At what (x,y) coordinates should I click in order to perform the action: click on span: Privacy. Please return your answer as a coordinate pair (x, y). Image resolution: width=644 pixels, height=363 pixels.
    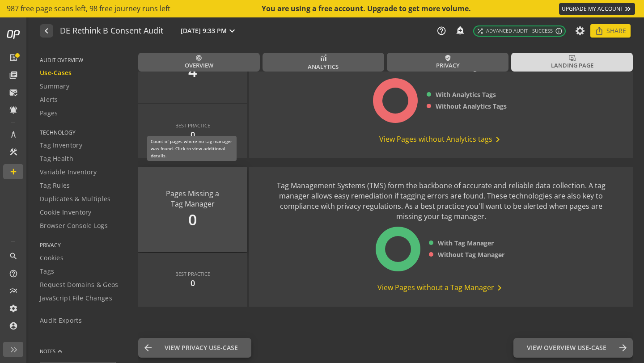
    Looking at the image, I should click on (448, 65).